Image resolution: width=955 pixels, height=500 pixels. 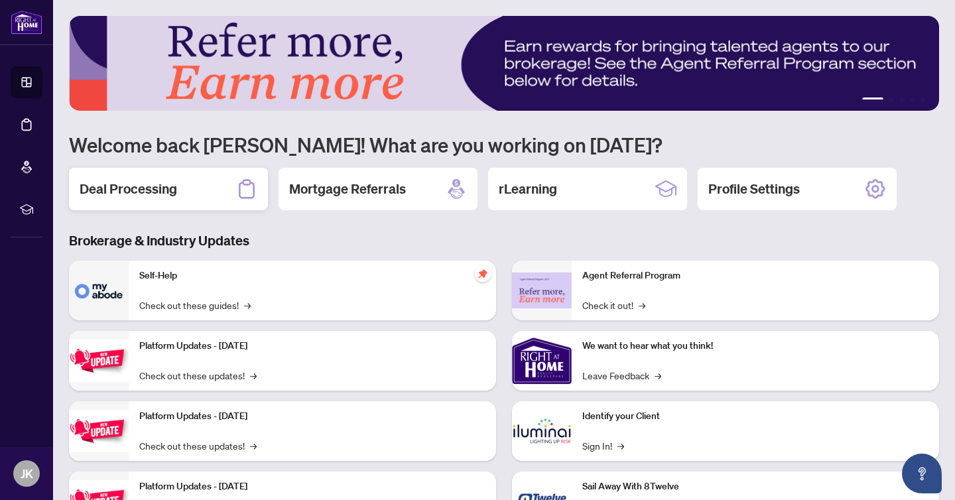 What do you see at coordinates (755, 487) in the screenshot?
I see `p: Sail Away With 8Twelve` at bounding box center [755, 487].